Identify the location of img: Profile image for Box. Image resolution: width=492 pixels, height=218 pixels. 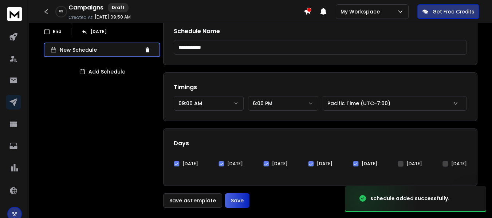
(27, 10).